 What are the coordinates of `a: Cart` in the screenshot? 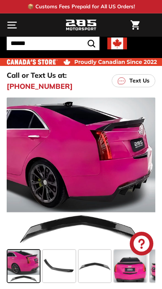 It's located at (135, 25).